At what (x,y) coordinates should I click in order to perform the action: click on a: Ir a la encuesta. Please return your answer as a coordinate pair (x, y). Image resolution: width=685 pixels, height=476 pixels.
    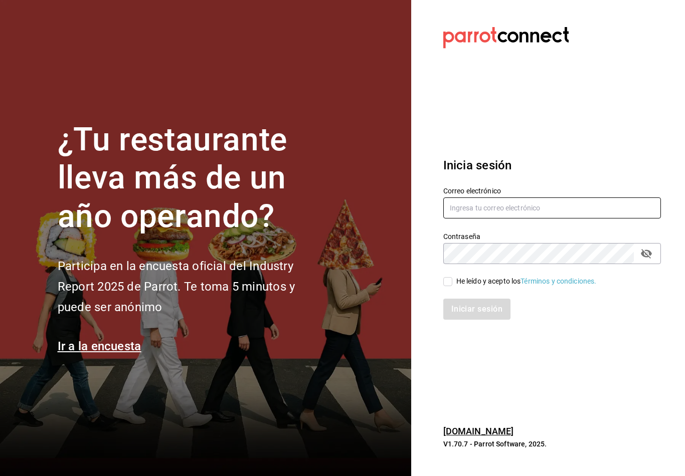
    Looking at the image, I should click on (99, 347).